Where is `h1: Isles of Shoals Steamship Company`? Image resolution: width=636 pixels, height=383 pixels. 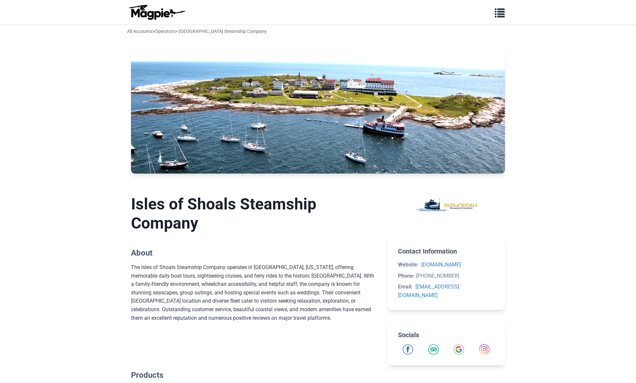 h1: Isles of Shoals Steamship Company is located at coordinates (254, 213).